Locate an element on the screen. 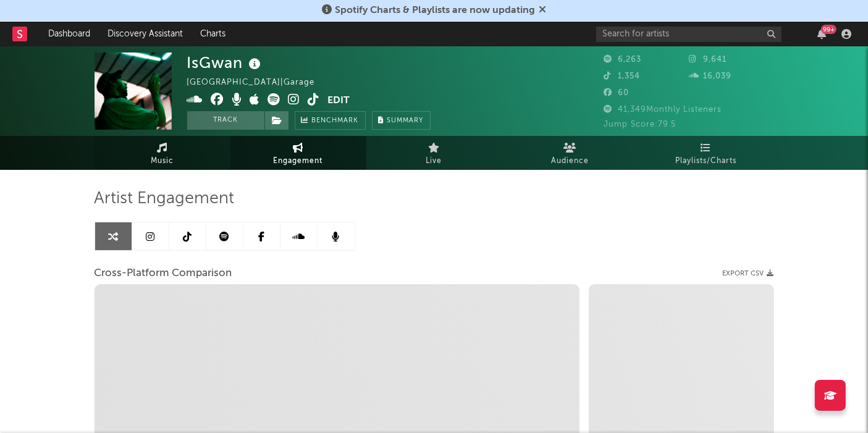  button: Edit is located at coordinates (339, 100).